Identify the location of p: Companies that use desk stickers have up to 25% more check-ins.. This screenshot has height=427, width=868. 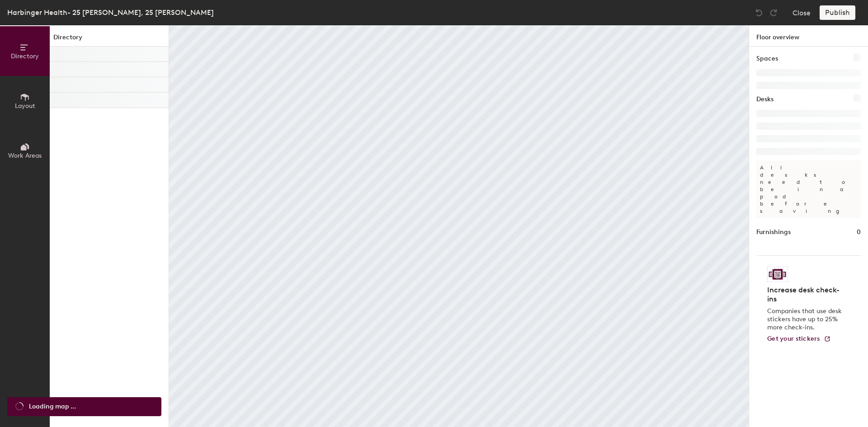
(806, 320).